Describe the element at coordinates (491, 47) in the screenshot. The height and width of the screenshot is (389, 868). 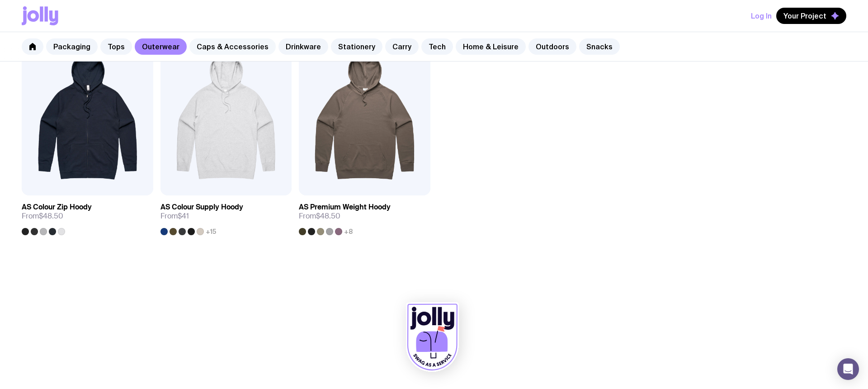
I see `a: Home & Leisure` at that location.